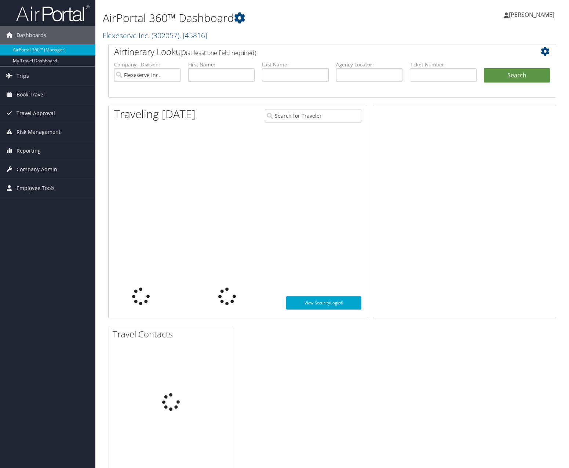 The width and height of the screenshot is (569, 468). What do you see at coordinates (39, 132) in the screenshot?
I see `span: Risk Management` at bounding box center [39, 132].